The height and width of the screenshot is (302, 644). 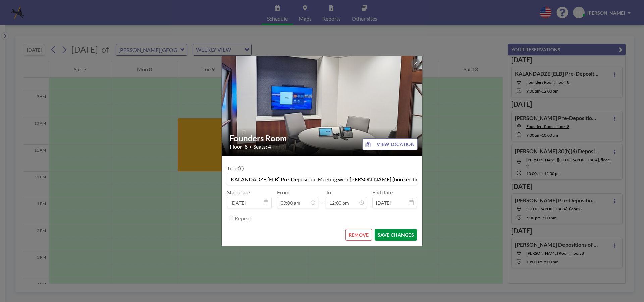 What do you see at coordinates (328, 192) in the screenshot?
I see `label: To` at bounding box center [328, 192].